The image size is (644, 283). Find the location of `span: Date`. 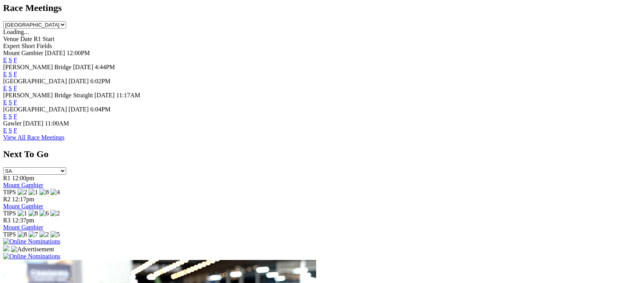

span: Date is located at coordinates (26, 39).